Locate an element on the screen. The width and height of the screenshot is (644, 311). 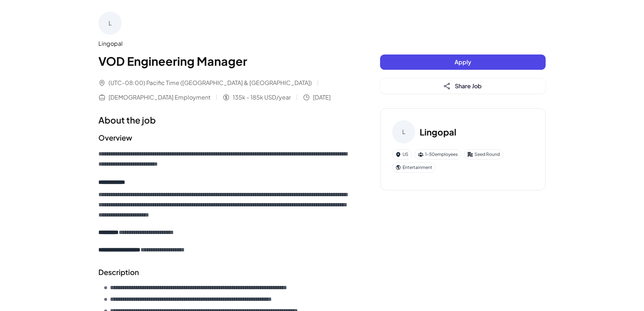
span: Share Job is located at coordinates (468, 86).